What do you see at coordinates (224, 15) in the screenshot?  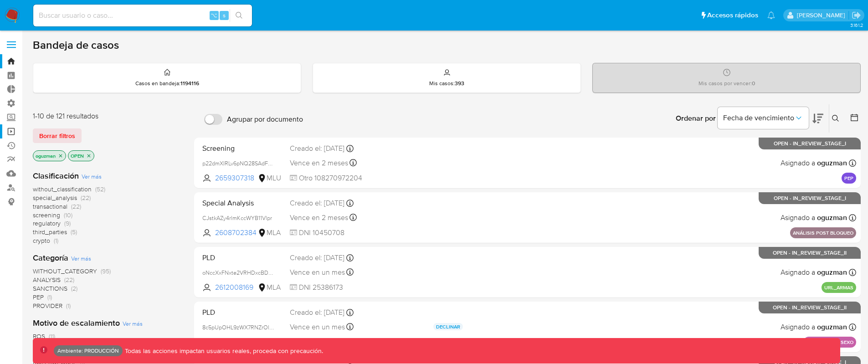 I see `span: s` at bounding box center [224, 15].